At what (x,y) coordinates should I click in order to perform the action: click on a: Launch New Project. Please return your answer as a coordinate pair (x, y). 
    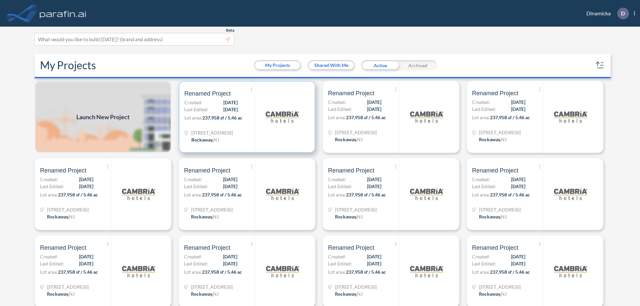
    Looking at the image, I should click on (103, 117).